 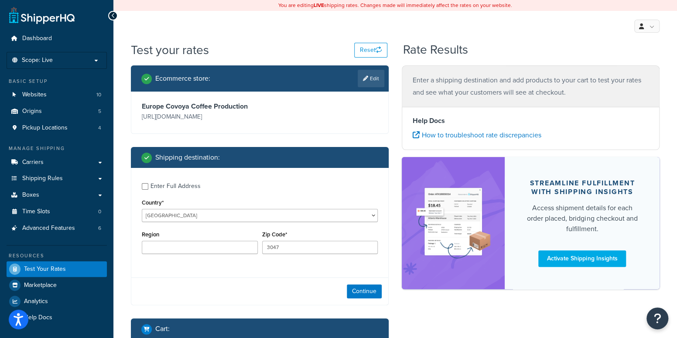 I want to click on span: Test Your Rates, so click(x=45, y=269).